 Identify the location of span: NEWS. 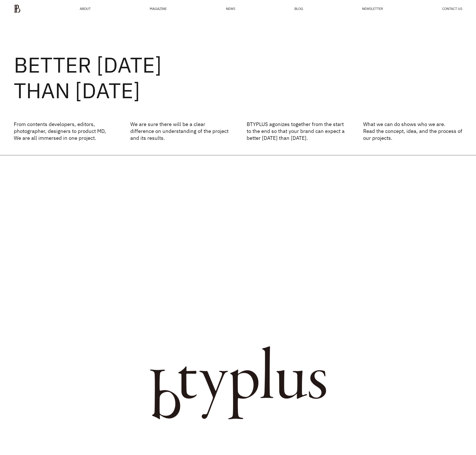
(231, 9).